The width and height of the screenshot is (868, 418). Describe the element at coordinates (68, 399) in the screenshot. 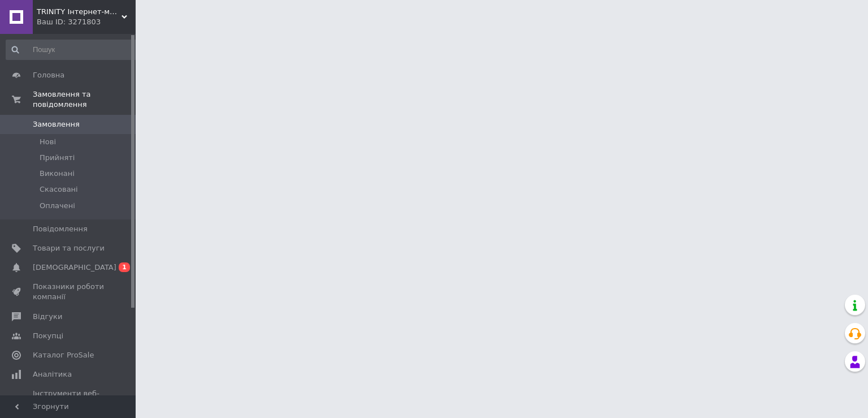

I see `span: Інструменти веб-майстра та SEO` at that location.